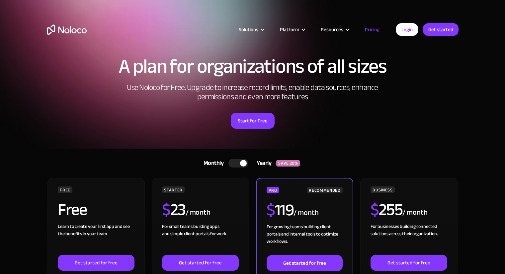 This screenshot has width=505, height=274. I want to click on div: BUSINESS, so click(383, 190).